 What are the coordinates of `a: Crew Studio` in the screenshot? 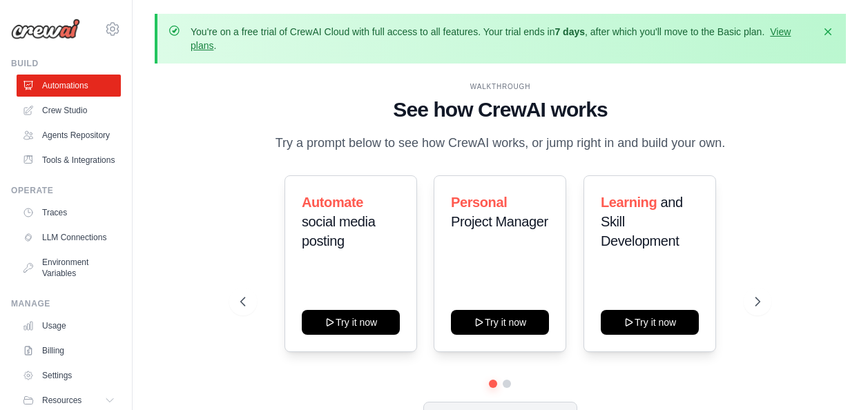 It's located at (68, 110).